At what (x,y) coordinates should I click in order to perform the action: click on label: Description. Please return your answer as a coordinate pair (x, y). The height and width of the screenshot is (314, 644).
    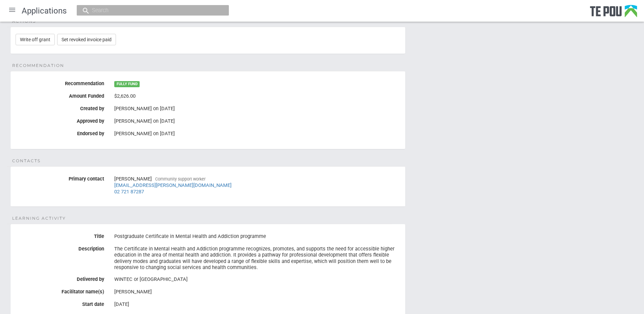
    Looking at the image, I should click on (60, 248).